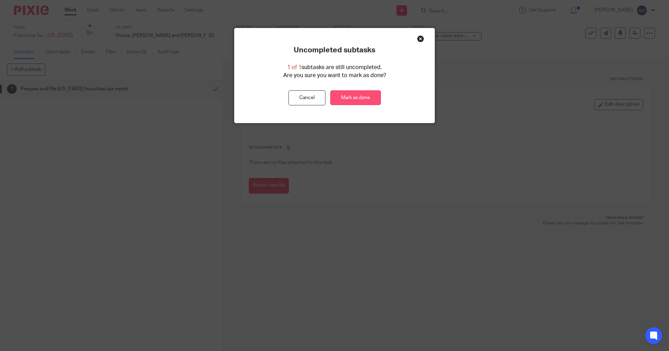  I want to click on div: Close this dialog window, so click(421, 39).